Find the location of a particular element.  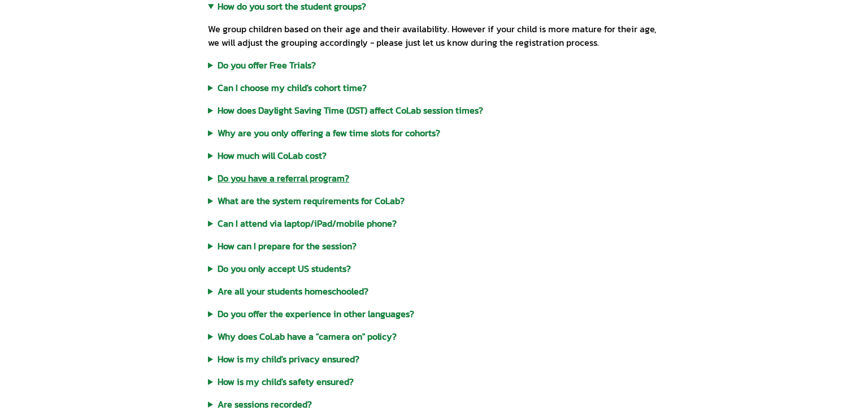

summary: How much will CoLab cost? is located at coordinates (434, 156).